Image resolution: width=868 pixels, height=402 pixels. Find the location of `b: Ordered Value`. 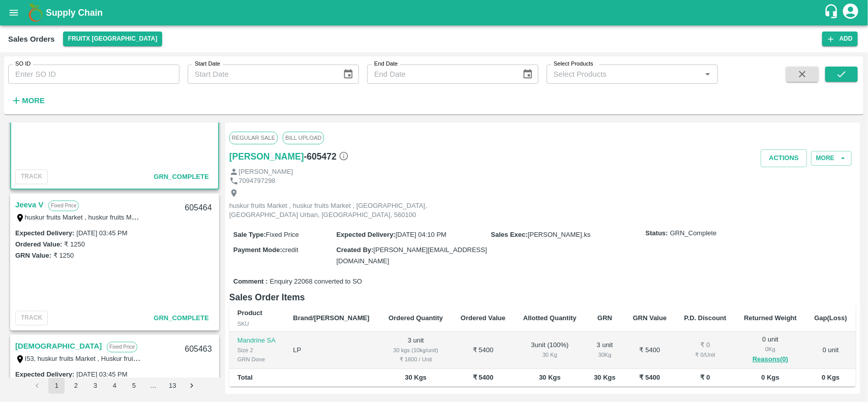

b: Ordered Value is located at coordinates (483, 317).